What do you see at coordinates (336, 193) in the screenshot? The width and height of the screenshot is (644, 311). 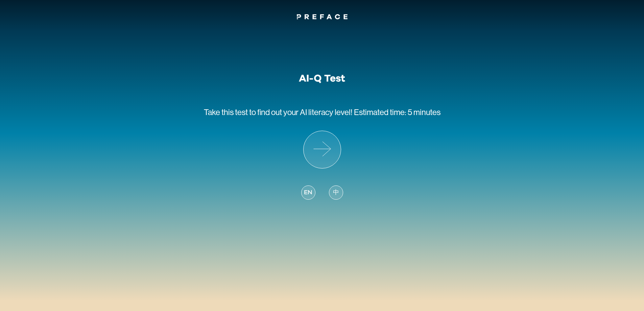 I see `span: 中` at bounding box center [336, 193].